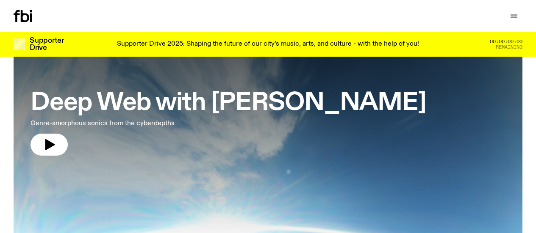  I want to click on p: Supporter Drive 2025: Shaping the future of our city’s music, arts, and culture - with the help o..., so click(268, 44).